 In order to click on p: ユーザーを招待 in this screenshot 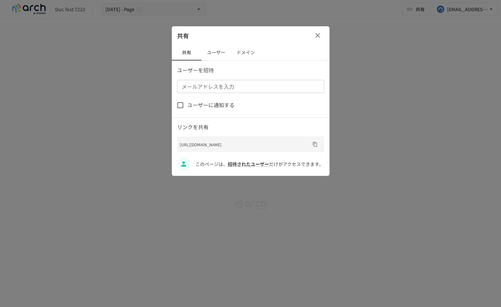, I will do `click(251, 70)`.